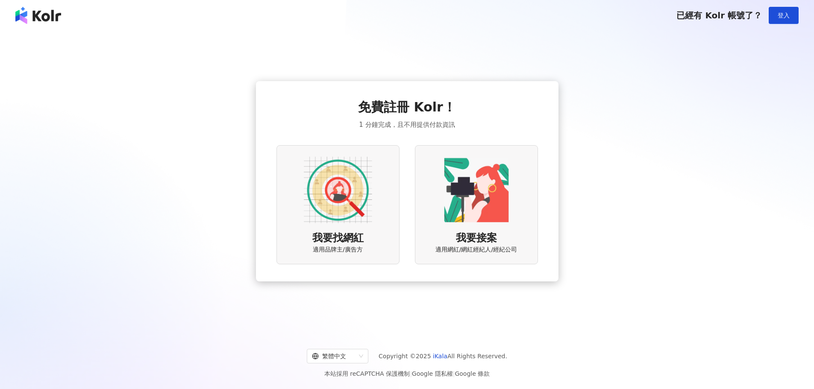 The image size is (814, 389). Describe the element at coordinates (338, 190) in the screenshot. I see `img: AD identity option` at that location.